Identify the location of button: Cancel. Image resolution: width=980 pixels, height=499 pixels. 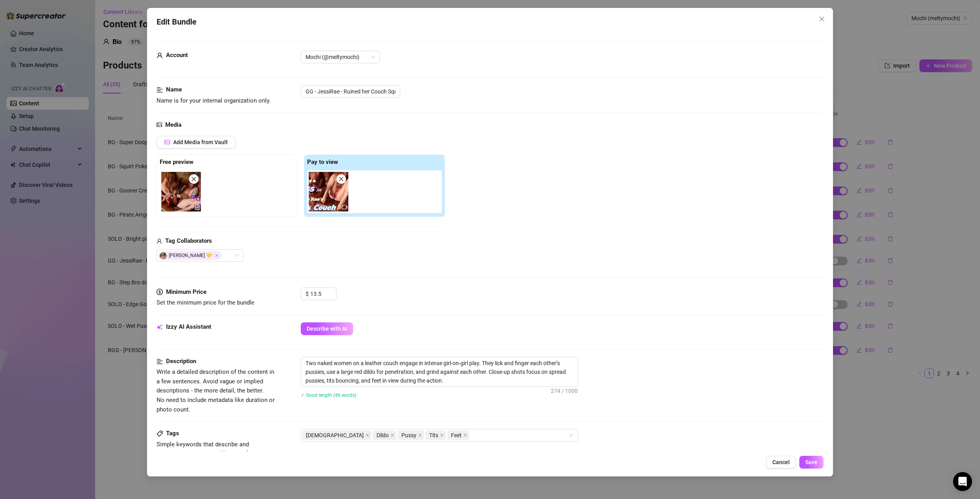
(781, 463).